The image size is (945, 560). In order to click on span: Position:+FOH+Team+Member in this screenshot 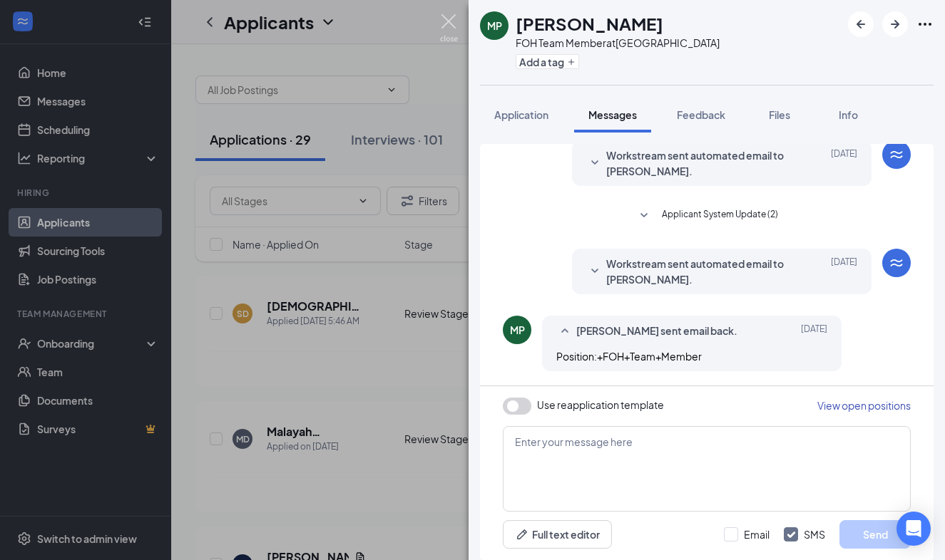, I will do `click(629, 356)`.